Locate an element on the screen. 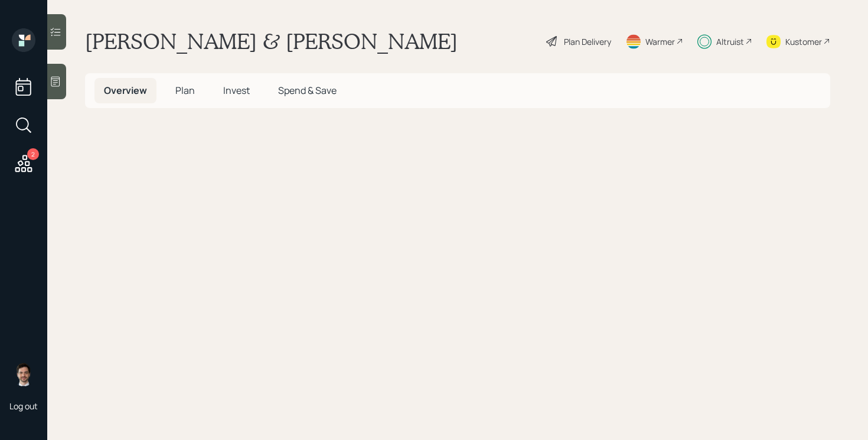  div: Log out is located at coordinates (24, 406).